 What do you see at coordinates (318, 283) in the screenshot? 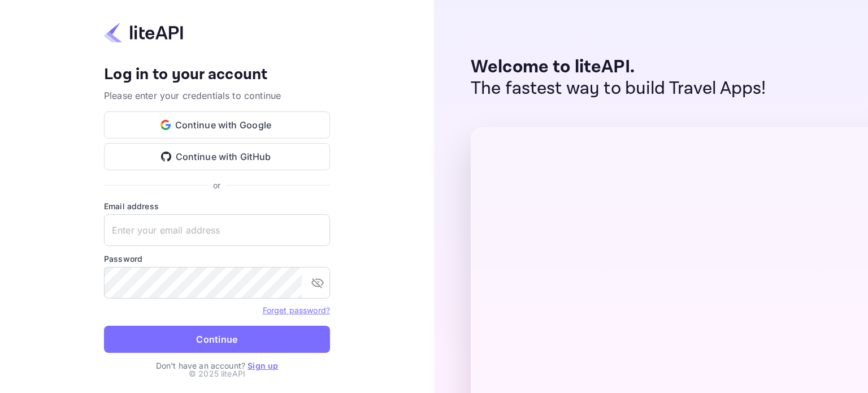
I see `button: toggle password visibility` at bounding box center [318, 283].